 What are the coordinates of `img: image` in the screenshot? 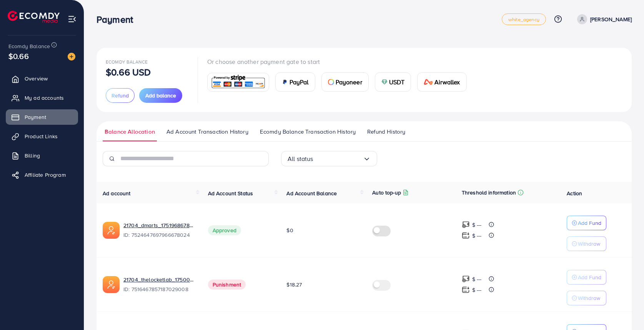 It's located at (71, 57).